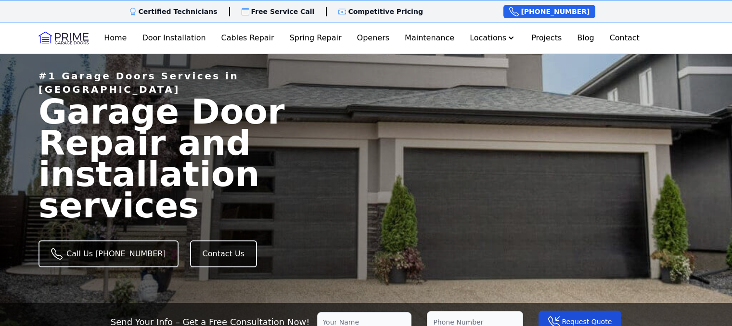 This screenshot has width=732, height=326. I want to click on a: Blog, so click(585, 38).